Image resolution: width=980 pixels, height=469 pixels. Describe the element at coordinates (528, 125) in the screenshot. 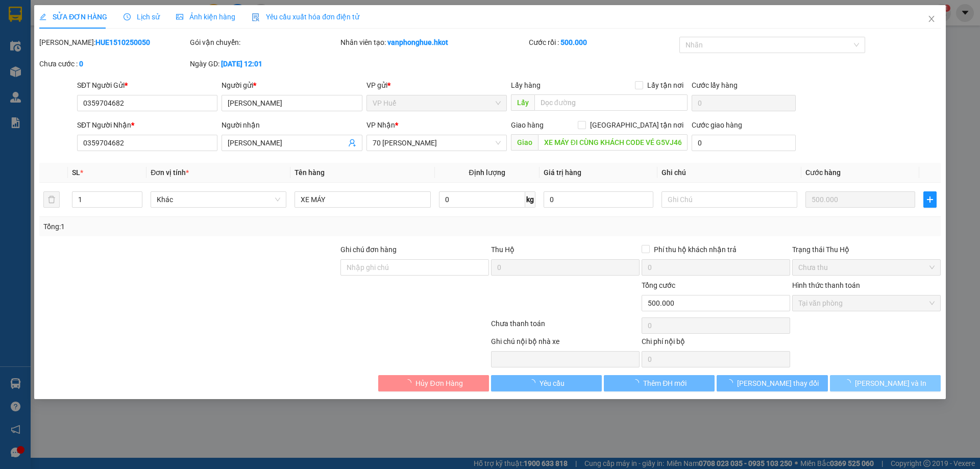

I see `span: Giao hàng` at that location.